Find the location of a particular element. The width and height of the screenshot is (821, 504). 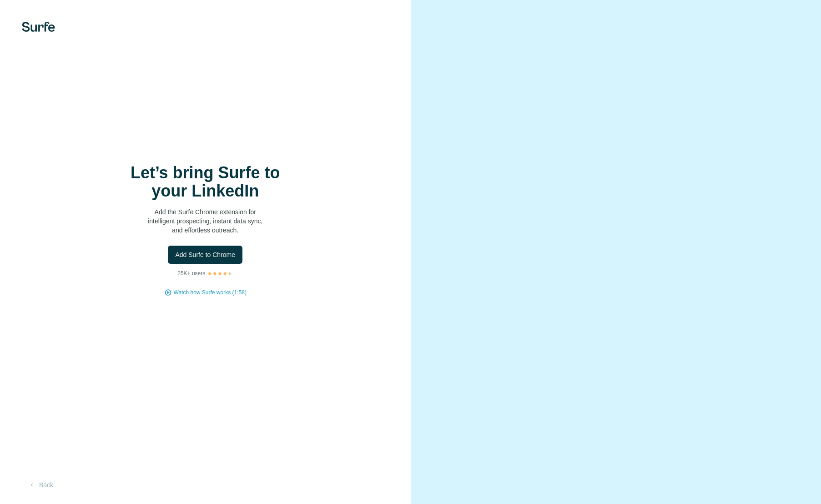

button: Watch how Surfe works (1:58) is located at coordinates (210, 292).